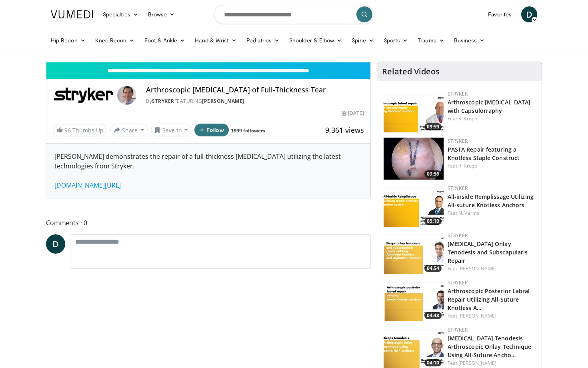 The width and height of the screenshot is (588, 368). I want to click on a: Business, so click(470, 40).